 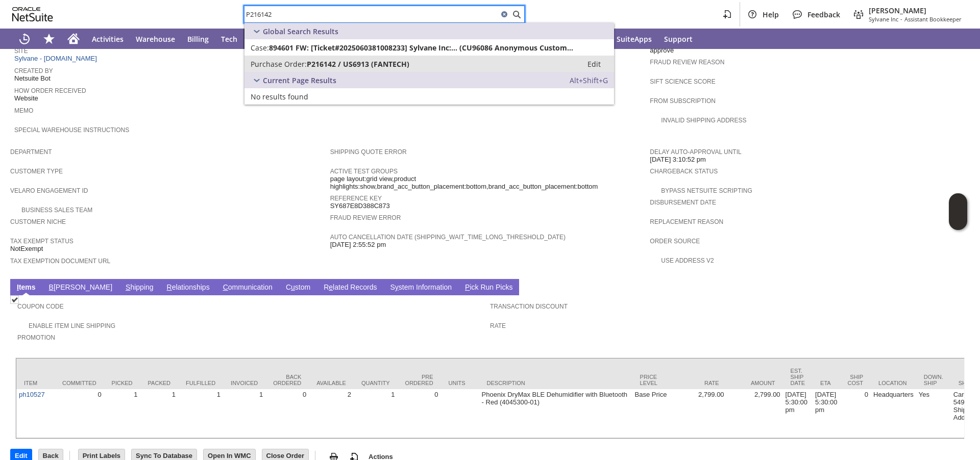 I want to click on a: Enable Item Line Shipping, so click(x=72, y=326).